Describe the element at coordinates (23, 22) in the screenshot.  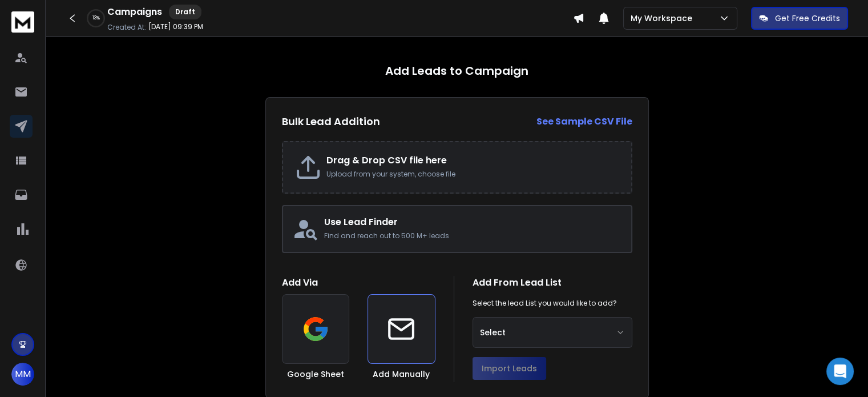
I see `img: logo` at that location.